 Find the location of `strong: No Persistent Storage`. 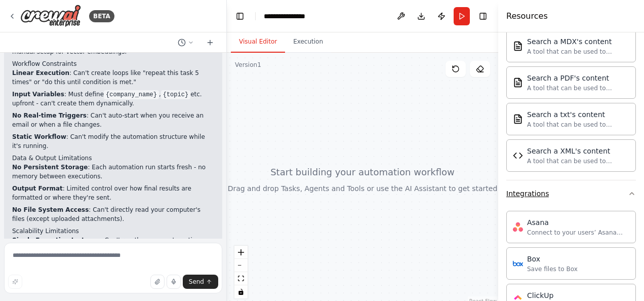

strong: No Persistent Storage is located at coordinates (50, 167).